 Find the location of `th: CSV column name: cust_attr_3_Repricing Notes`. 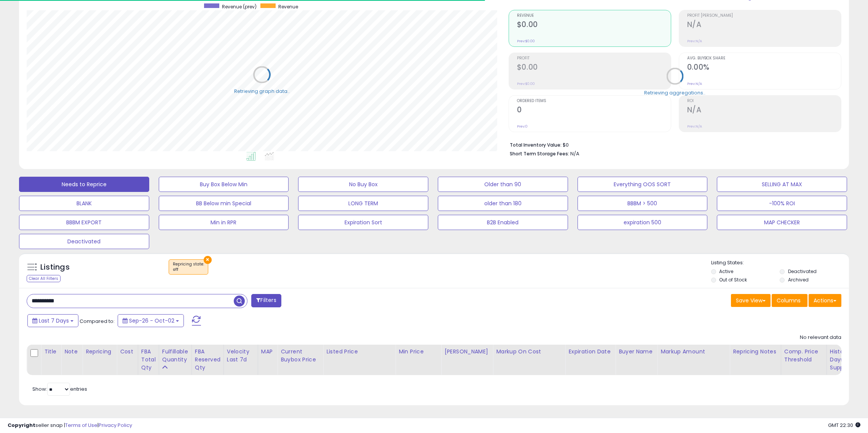

th: CSV column name: cust_attr_3_Repricing Notes is located at coordinates (755, 360).